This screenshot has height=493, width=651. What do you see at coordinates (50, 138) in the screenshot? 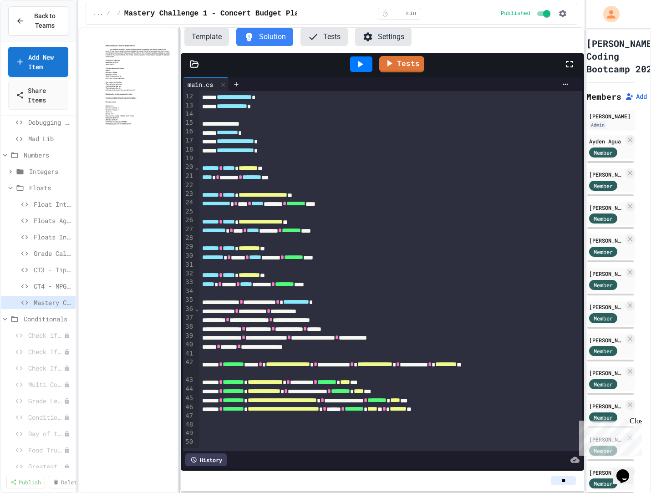
I see `span: Mad Lib` at bounding box center [50, 138].